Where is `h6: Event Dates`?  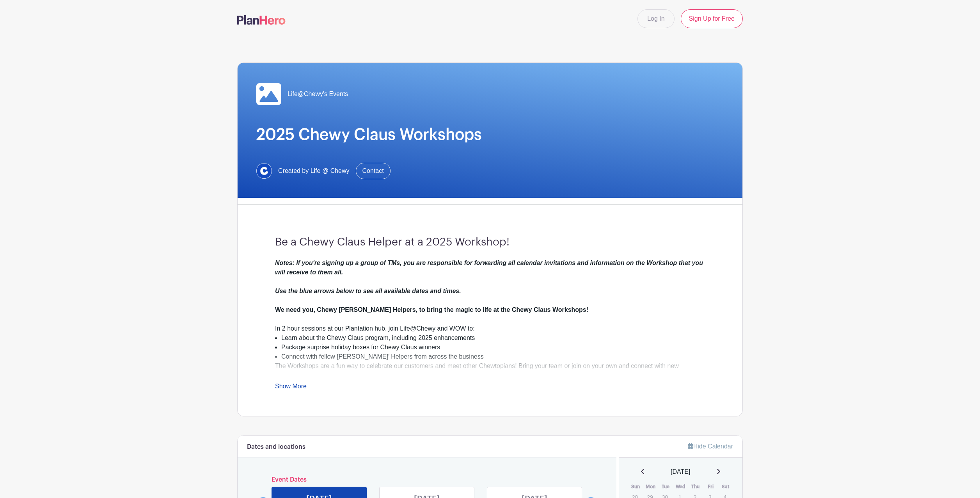
h6: Event Dates is located at coordinates (427, 479).